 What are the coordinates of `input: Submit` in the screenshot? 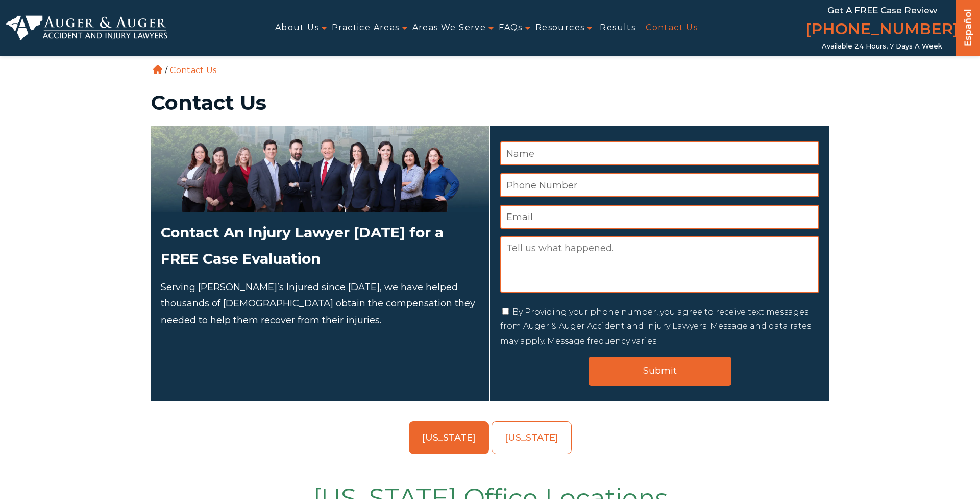 It's located at (661, 371).